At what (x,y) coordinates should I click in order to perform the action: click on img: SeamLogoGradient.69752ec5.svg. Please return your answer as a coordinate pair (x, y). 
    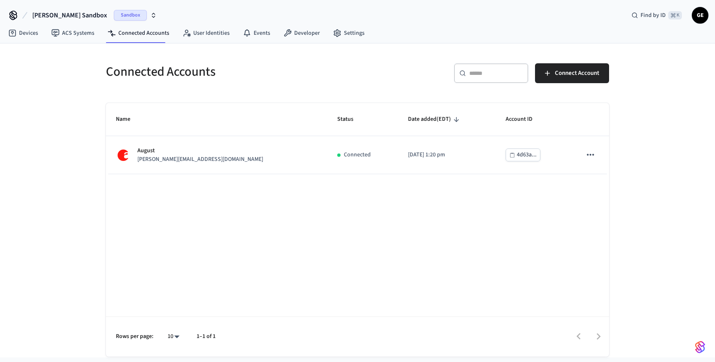
    Looking at the image, I should click on (700, 347).